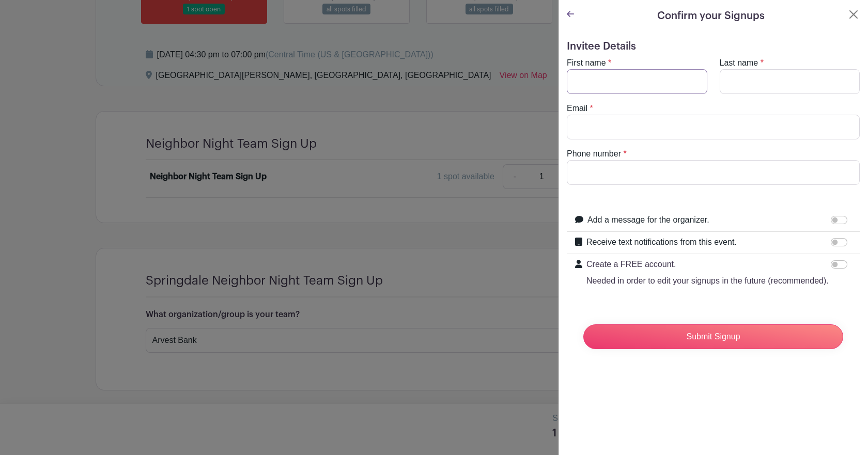 The width and height of the screenshot is (868, 455). What do you see at coordinates (713, 46) in the screenshot?
I see `h5: Invitee Details` at bounding box center [713, 46].